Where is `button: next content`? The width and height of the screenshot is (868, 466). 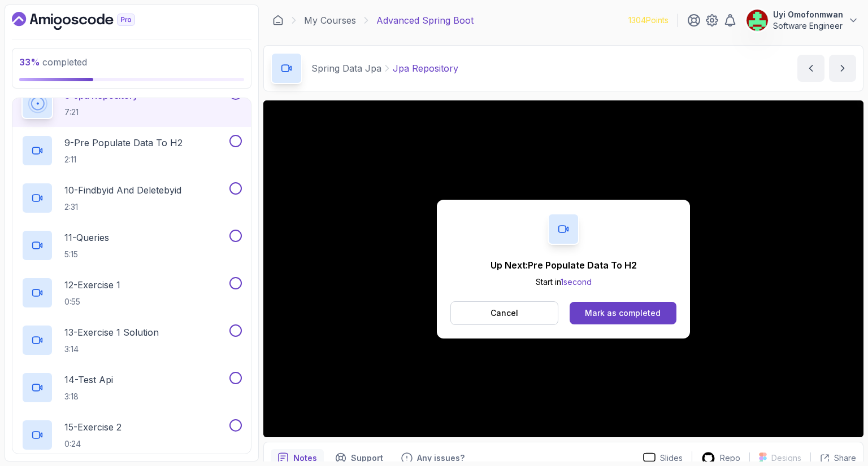
button: next content is located at coordinates (842, 68).